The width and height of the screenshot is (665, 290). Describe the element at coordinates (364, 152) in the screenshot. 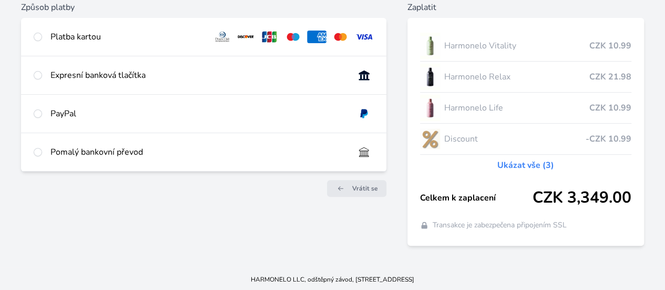

I see `img: bankTransfer_IBAN.svg` at that location.